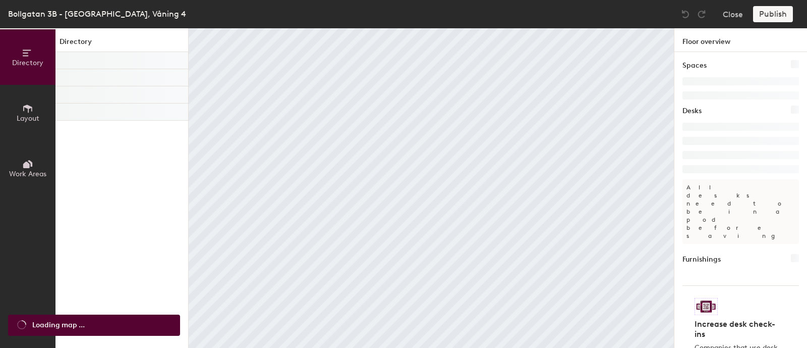  What do you see at coordinates (28, 63) in the screenshot?
I see `span: Directory` at bounding box center [28, 63].